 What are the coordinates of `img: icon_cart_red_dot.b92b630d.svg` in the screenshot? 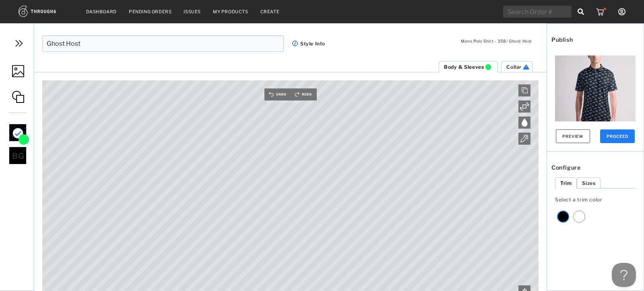 It's located at (601, 12).